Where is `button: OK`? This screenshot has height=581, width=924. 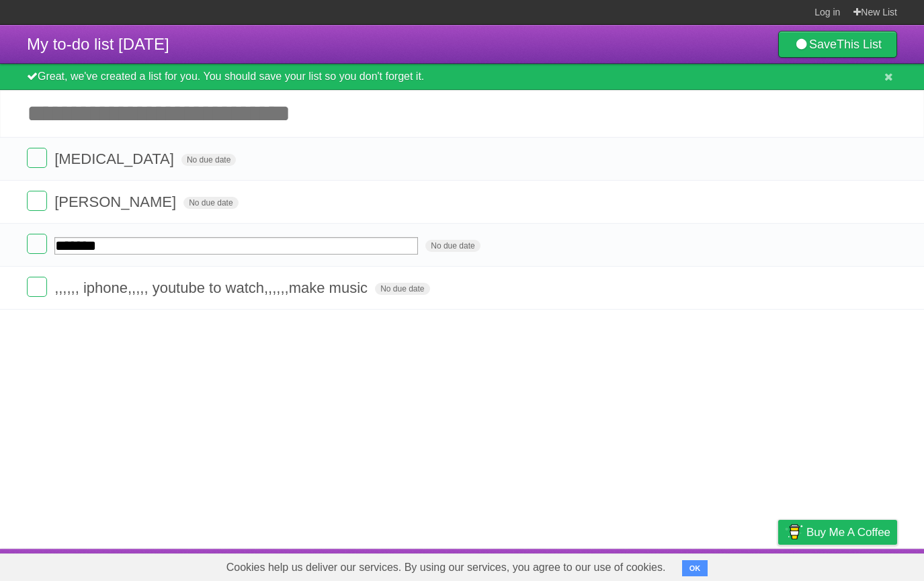 button: OK is located at coordinates (694, 568).